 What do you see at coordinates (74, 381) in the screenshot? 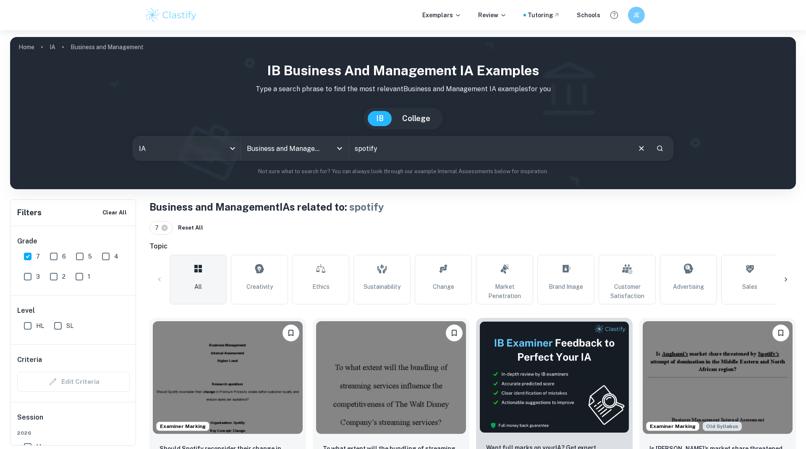
I see `div: Criteria filters are unavailable when searching by topic` at bounding box center [74, 381].